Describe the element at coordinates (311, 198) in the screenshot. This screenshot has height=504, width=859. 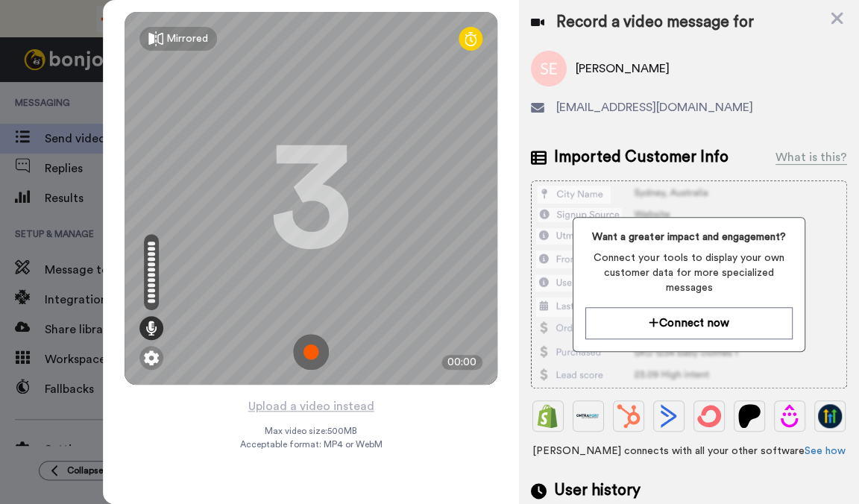
I see `div: 3` at that location.